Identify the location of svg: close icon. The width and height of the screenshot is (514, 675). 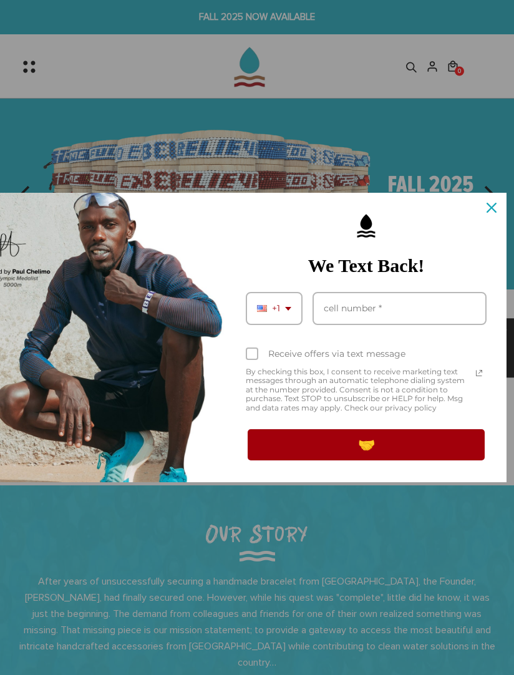
(491, 208).